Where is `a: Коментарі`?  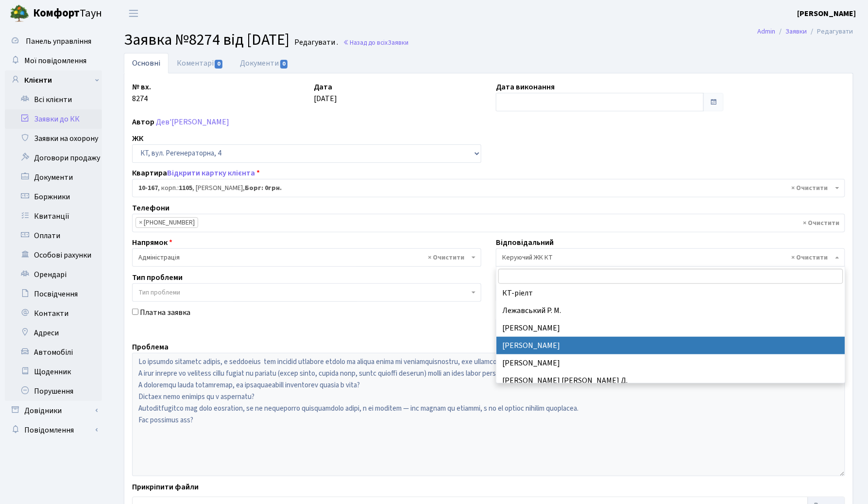 a: Коментарі is located at coordinates (200, 63).